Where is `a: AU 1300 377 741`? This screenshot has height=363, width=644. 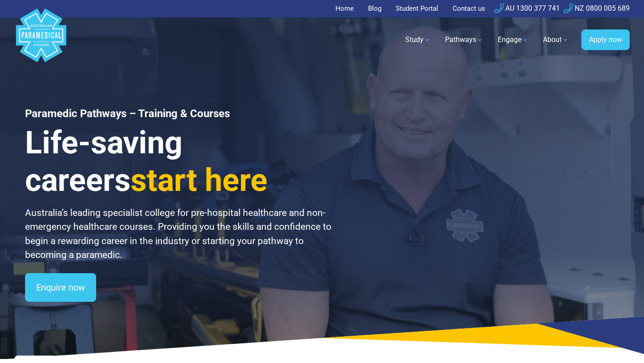 a: AU 1300 377 741 is located at coordinates (527, 8).